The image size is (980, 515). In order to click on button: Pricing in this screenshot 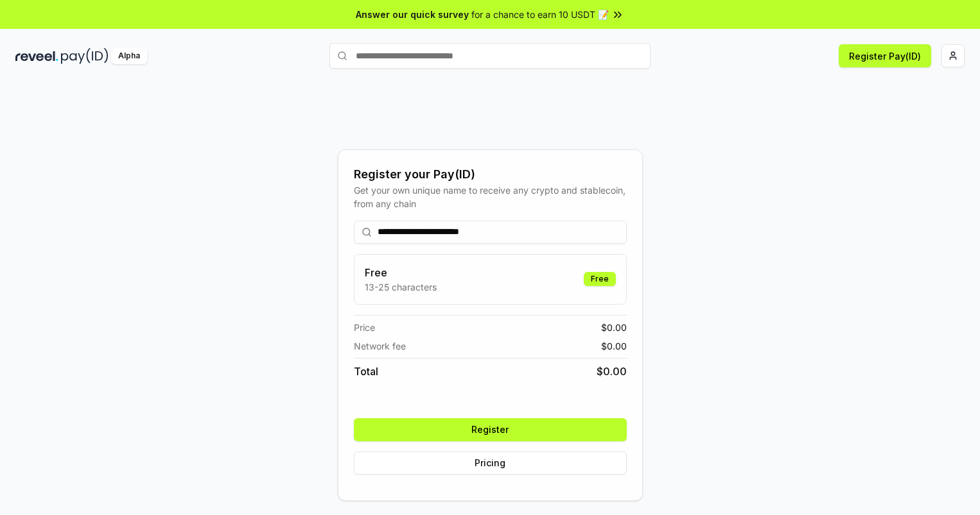, I will do `click(490, 463)`.